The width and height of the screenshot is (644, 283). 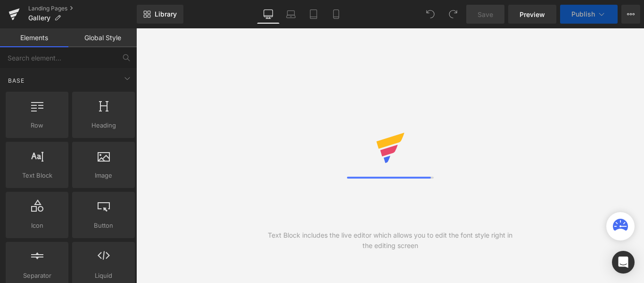 I want to click on a: Tablet, so click(x=313, y=14).